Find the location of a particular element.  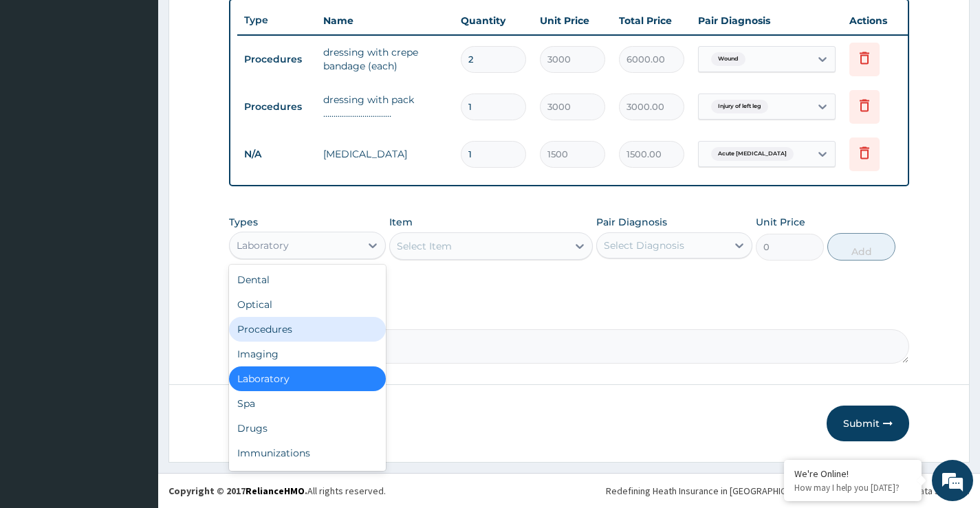

label: Comment is located at coordinates (569, 316).